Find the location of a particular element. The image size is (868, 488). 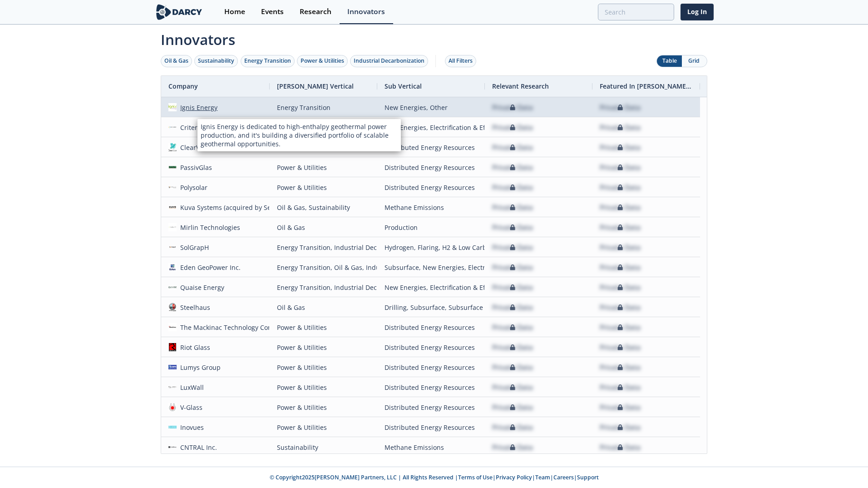

img: steelhausinc.com.png is located at coordinates (172, 307).